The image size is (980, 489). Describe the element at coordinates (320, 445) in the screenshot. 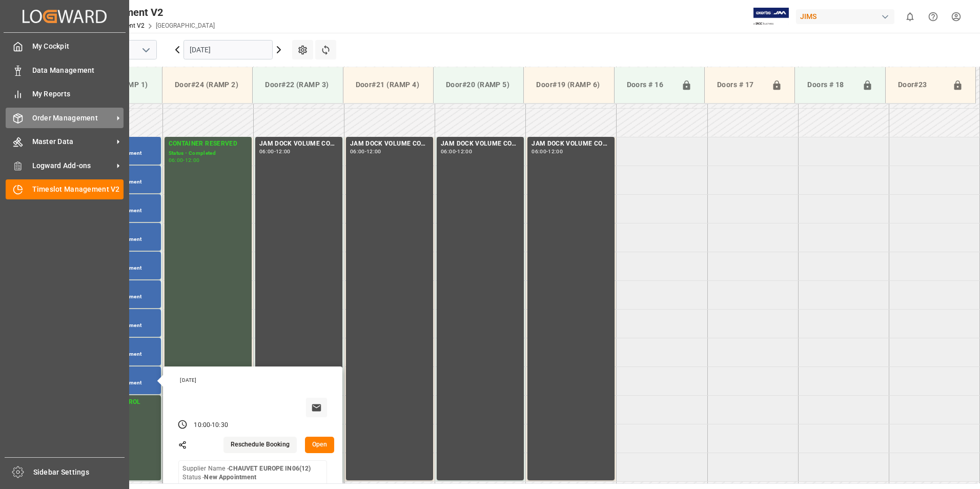

I see `button: Open` at that location.